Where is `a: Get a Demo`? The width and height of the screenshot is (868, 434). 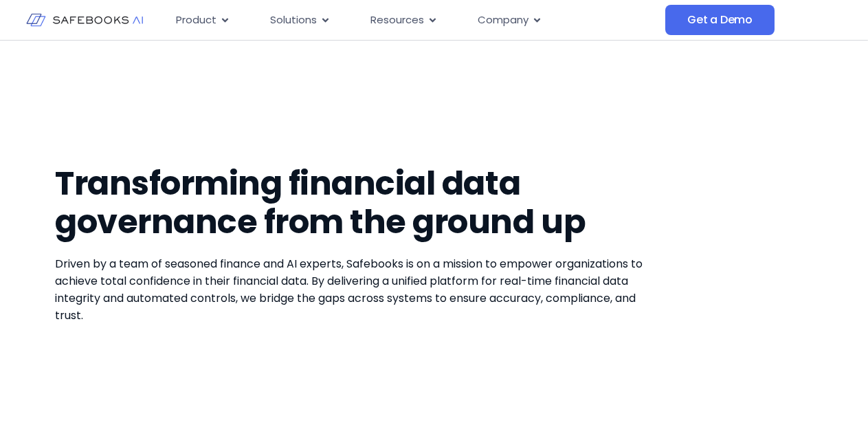 a: Get a Demo is located at coordinates (719, 20).